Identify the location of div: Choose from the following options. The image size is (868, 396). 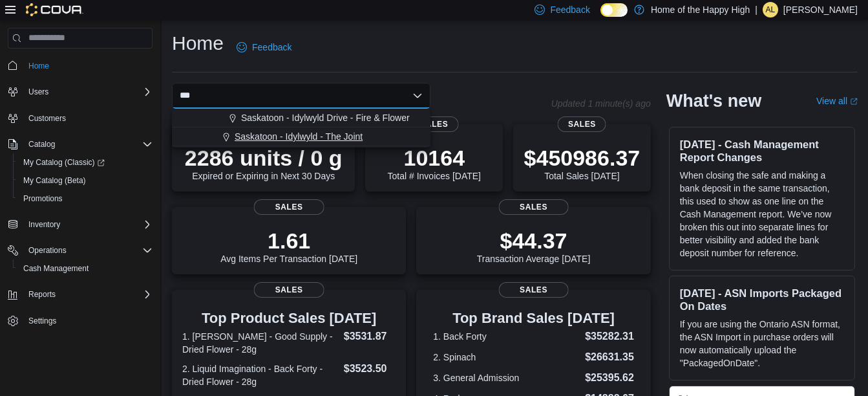
(301, 128).